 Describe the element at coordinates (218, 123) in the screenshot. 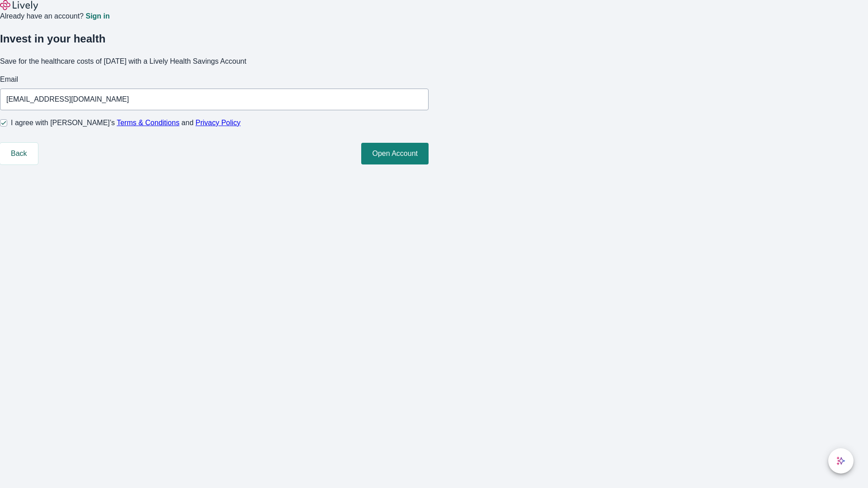

I see `a: Privacy Policy` at that location.